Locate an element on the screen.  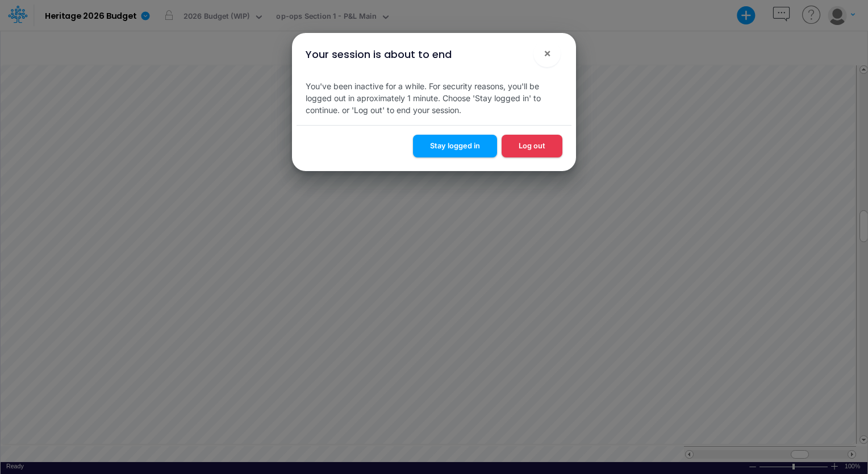
div: You've been inactive for a while. For security reasons, you'll be logged out in aproximately 1 mi... is located at coordinates (434, 97).